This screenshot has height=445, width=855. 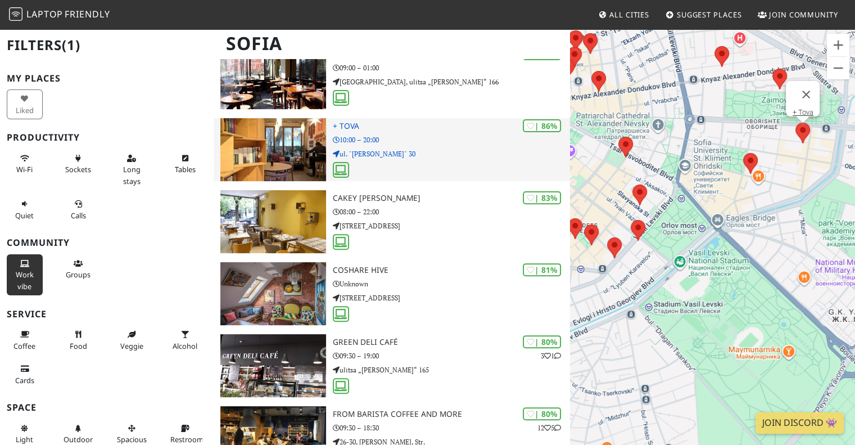 I want to click on p: 09:30 – 18:30, so click(x=451, y=427).